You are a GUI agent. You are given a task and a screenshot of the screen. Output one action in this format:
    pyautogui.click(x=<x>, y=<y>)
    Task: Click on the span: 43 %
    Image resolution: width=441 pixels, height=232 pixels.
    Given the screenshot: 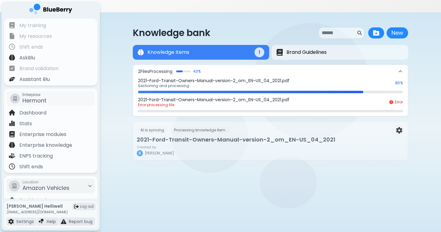 What is the action you would take?
    pyautogui.click(x=197, y=71)
    